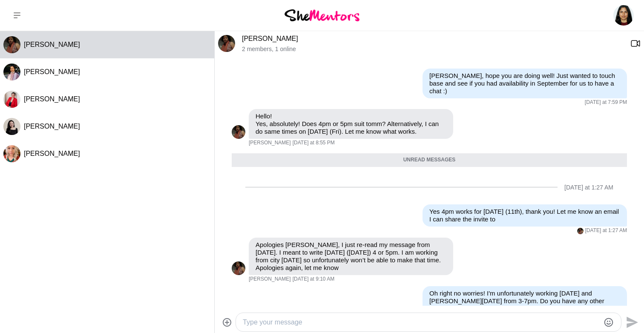 This screenshot has width=644, height=333. What do you see at coordinates (314, 279) in the screenshot?
I see `time: 2025-09-10T23:10:29.084Z` at bounding box center [314, 279].